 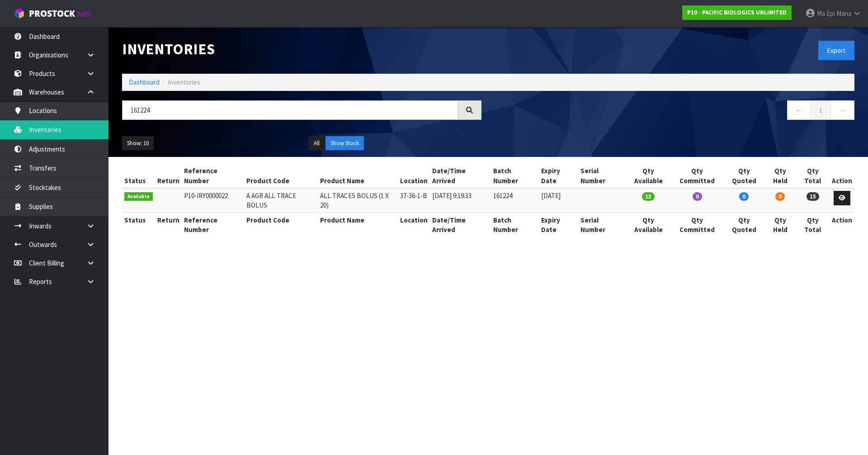 What do you see at coordinates (290, 110) in the screenshot?
I see `input: Search inventories` at bounding box center [290, 110].